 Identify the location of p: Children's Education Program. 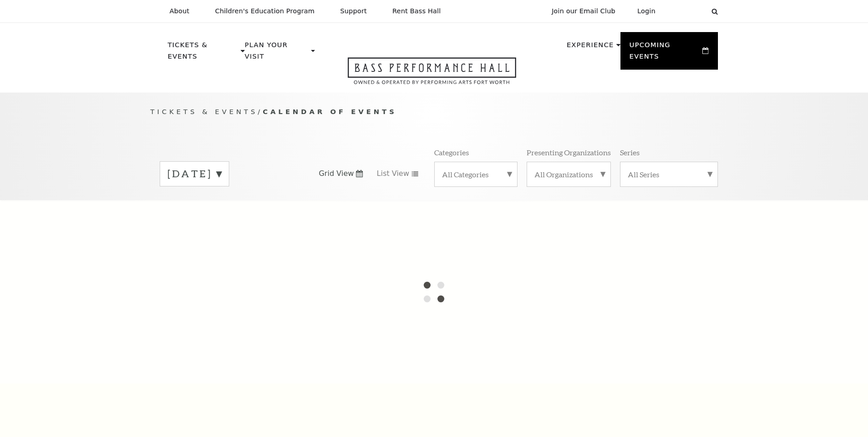
(265, 11).